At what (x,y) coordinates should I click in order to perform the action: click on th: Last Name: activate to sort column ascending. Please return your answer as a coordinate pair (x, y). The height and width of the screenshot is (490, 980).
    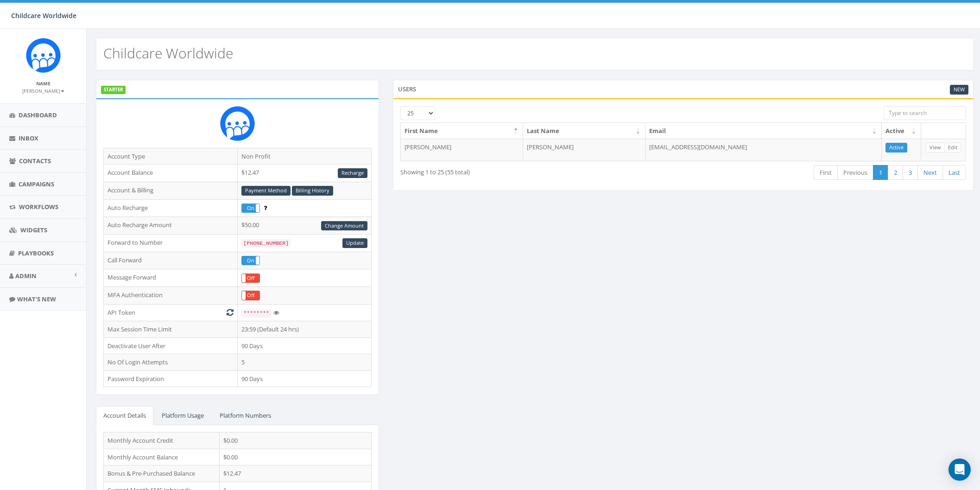
    Looking at the image, I should click on (584, 131).